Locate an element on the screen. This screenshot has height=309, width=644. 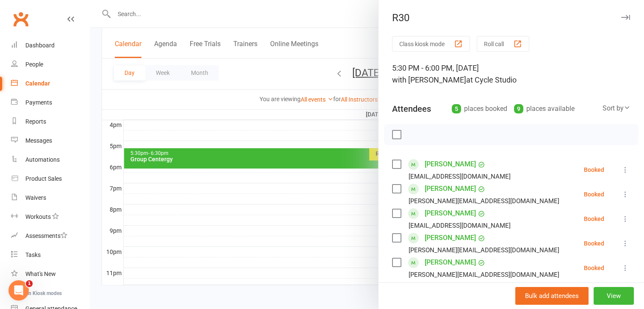
div: places available is located at coordinates (544, 109).